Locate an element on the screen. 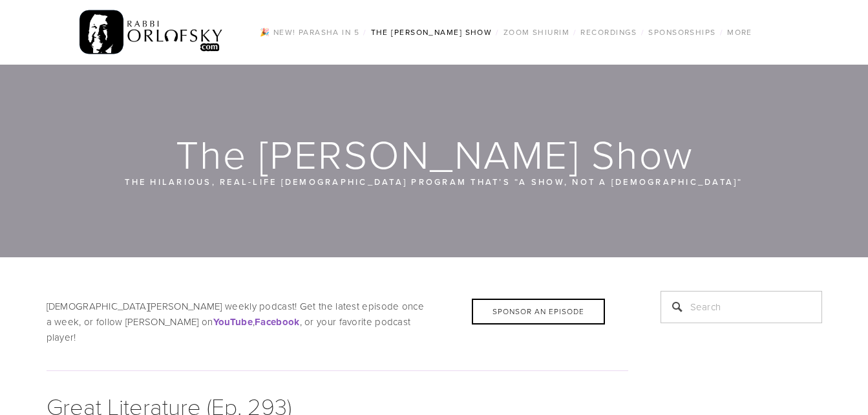 The width and height of the screenshot is (868, 415). a: More is located at coordinates (739, 33).